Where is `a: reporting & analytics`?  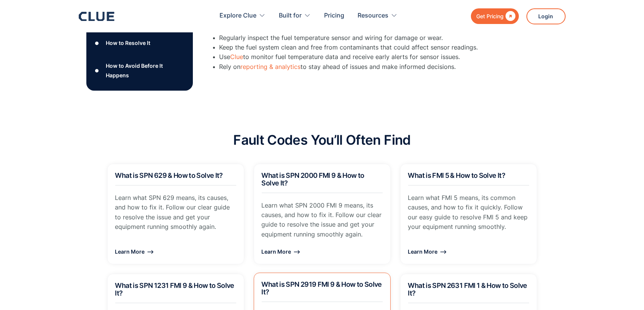
a: reporting & analytics is located at coordinates (271, 66).